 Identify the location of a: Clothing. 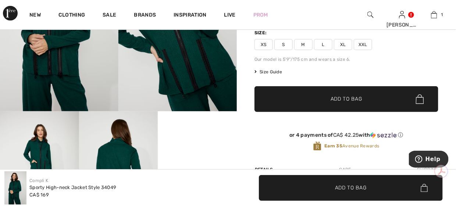
(72, 15).